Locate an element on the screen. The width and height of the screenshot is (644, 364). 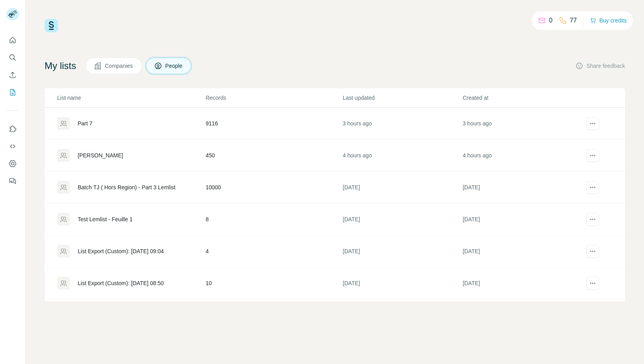
img: Surfe Logo is located at coordinates (51, 26).